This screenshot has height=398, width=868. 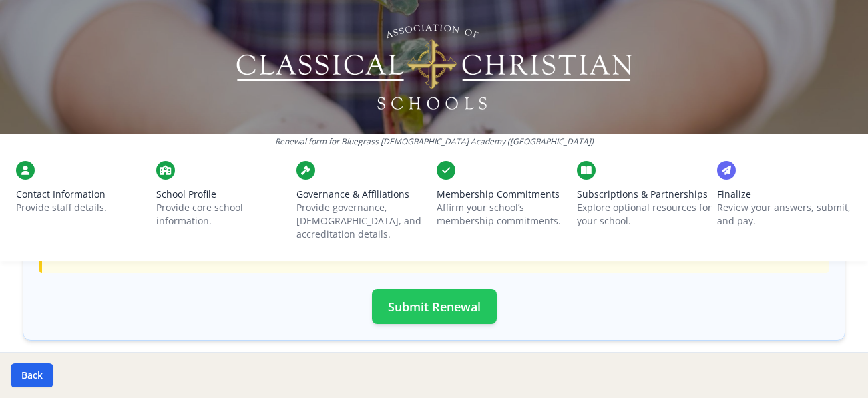 What do you see at coordinates (434, 67) in the screenshot?
I see `img: Logo` at bounding box center [434, 67].